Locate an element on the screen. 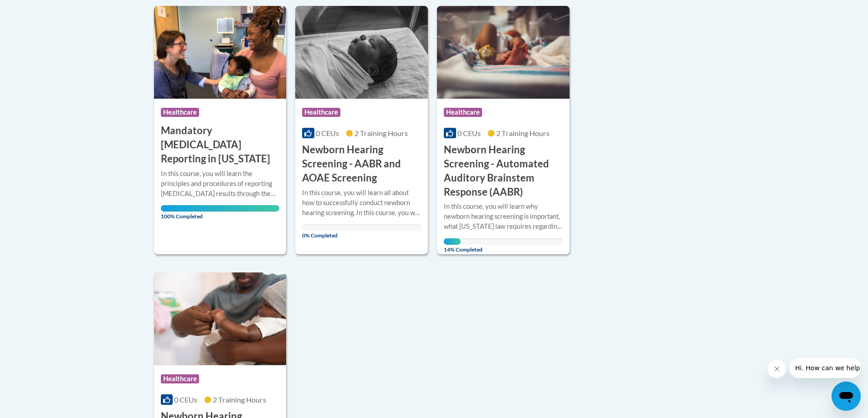 The width and height of the screenshot is (868, 418). a: Course LogoHealthcare0 CEUs2 Training Hours Newborn Hearing Screening - AABR and AOAE ScreeningIn... is located at coordinates (361, 130).